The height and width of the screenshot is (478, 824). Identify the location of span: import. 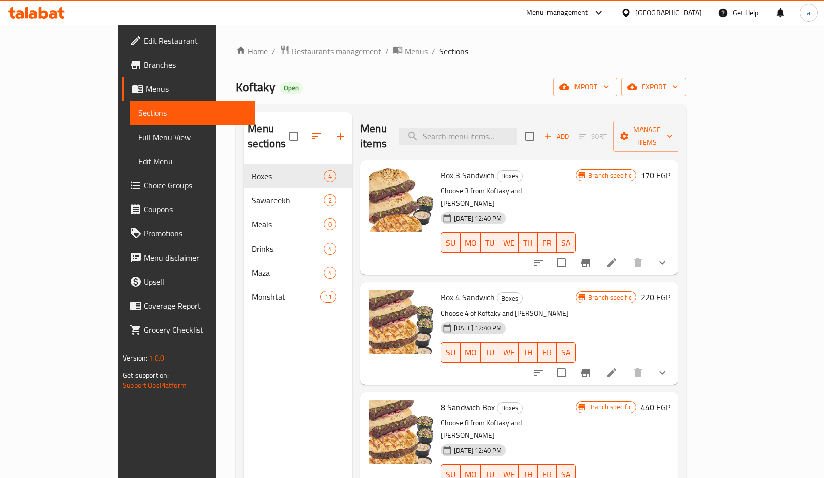
(585, 87).